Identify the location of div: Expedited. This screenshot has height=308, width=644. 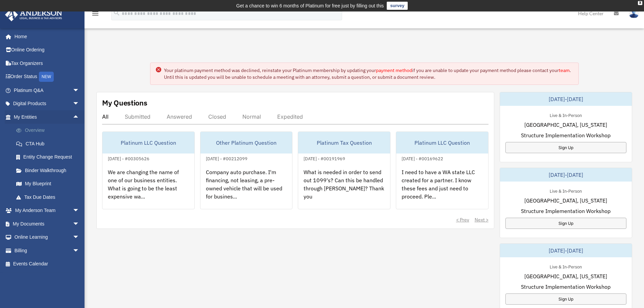
(290, 116).